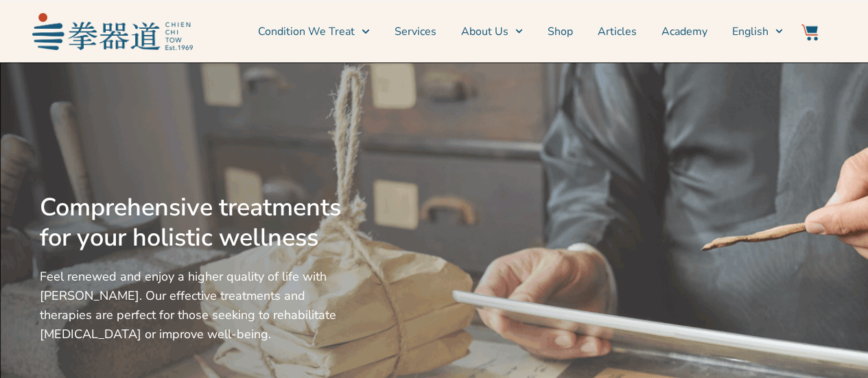 This screenshot has height=378, width=868. Describe the element at coordinates (560, 32) in the screenshot. I see `a: Shop` at that location.